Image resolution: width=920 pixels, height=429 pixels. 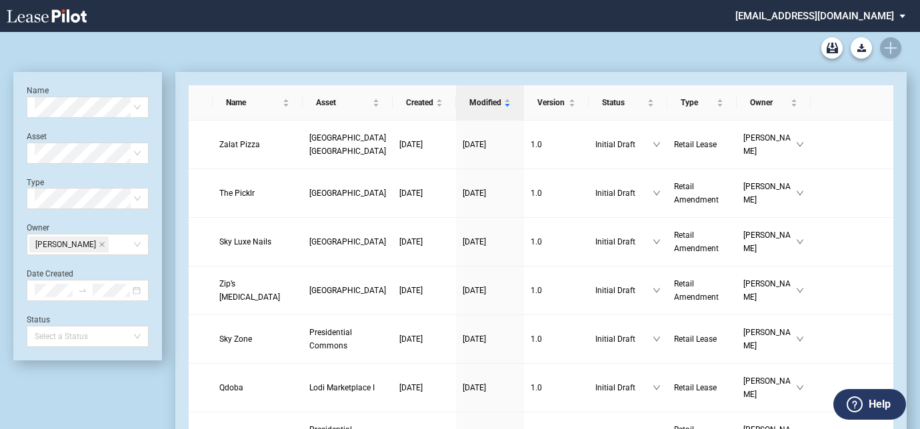 What do you see at coordinates (347, 145) in the screenshot?
I see `span: Town Center Colleyville` at bounding box center [347, 145].